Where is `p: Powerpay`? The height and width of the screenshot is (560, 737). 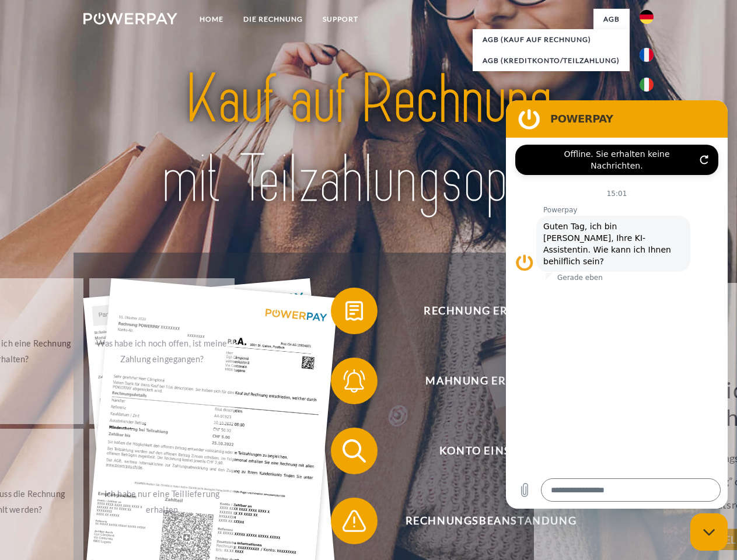
p: Powerpay is located at coordinates (130, 110).